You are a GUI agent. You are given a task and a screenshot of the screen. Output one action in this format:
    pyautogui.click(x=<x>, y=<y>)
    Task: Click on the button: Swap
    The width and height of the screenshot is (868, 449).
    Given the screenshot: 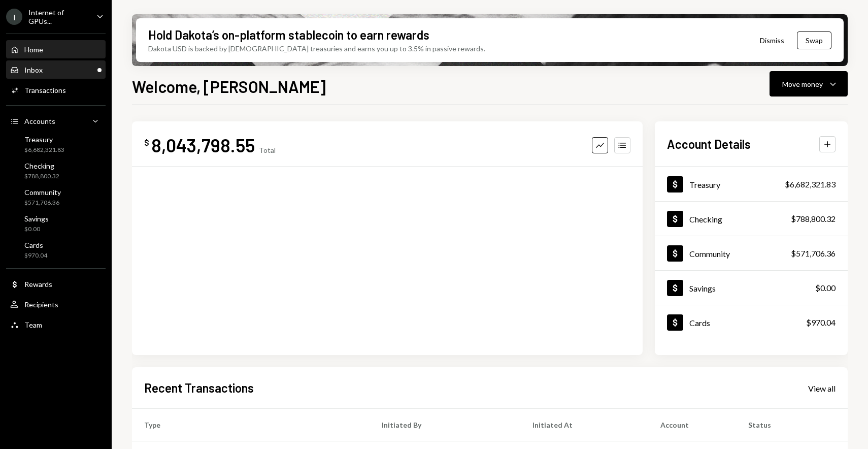 What is the action you would take?
    pyautogui.click(x=814, y=40)
    